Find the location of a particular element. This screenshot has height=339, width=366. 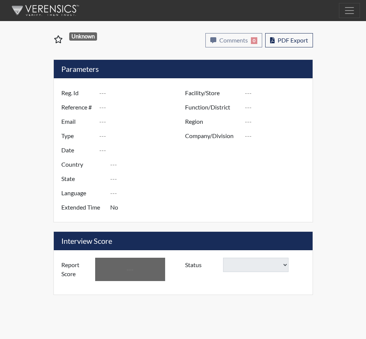

label: Reference # is located at coordinates (78, 107).